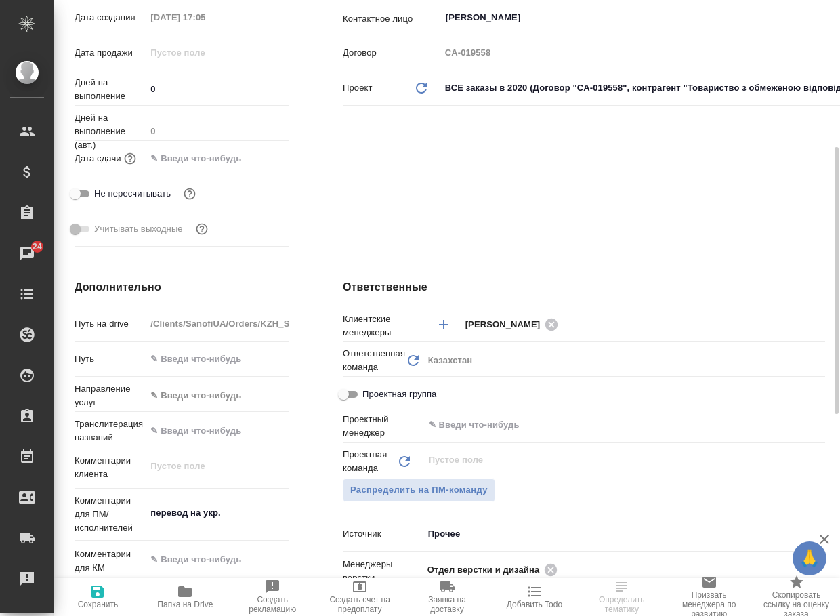 Image resolution: width=840 pixels, height=616 pixels. I want to click on h4: Ответственные, so click(584, 288).